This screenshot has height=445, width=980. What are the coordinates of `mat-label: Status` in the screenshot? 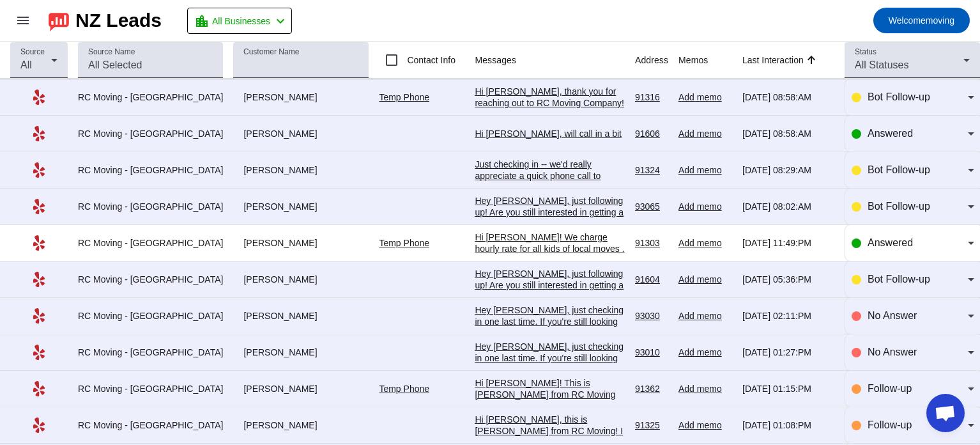 It's located at (865, 52).